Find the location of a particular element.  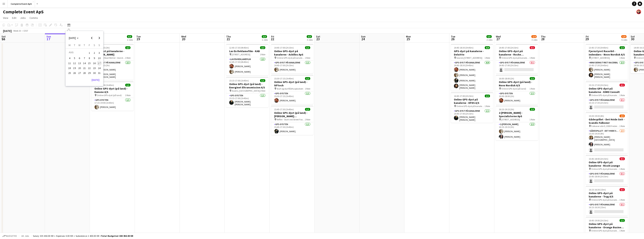

h3: Fjernstyret Racerbil - indendørs - Novo Nordisk A/S is located at coordinates (607, 53).